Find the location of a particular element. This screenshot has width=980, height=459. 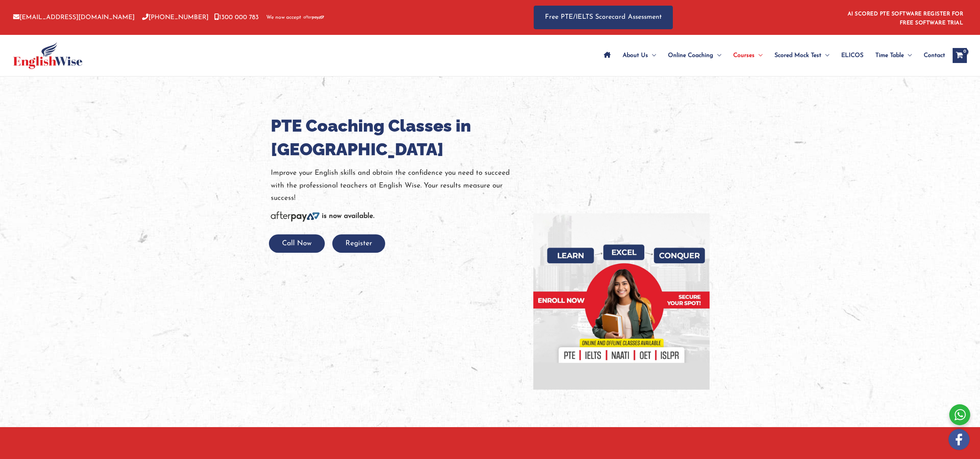

a: Online CoachingMenu Toggle is located at coordinates (695, 55).